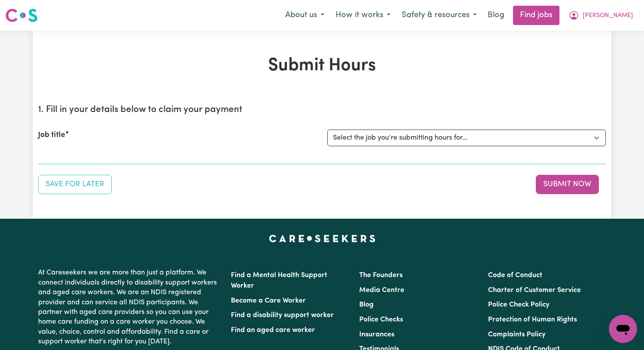 This screenshot has width=644, height=350. What do you see at coordinates (537, 15) in the screenshot?
I see `a: Find jobs` at bounding box center [537, 15].